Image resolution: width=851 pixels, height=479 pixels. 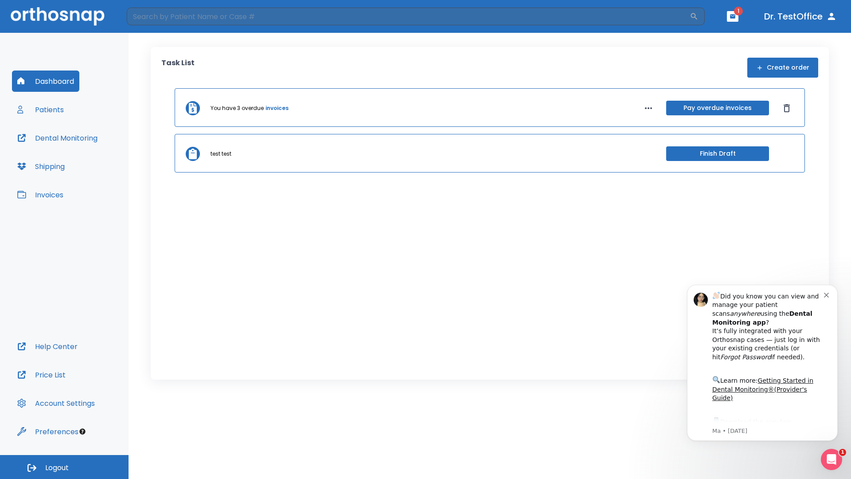 What do you see at coordinates (48, 431) in the screenshot?
I see `button: Preferences` at bounding box center [48, 431].